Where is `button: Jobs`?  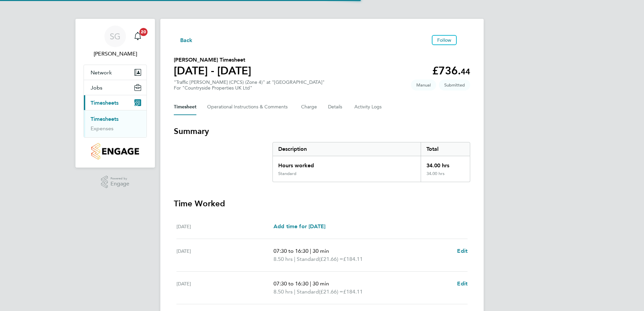
button: Jobs is located at coordinates (115, 87).